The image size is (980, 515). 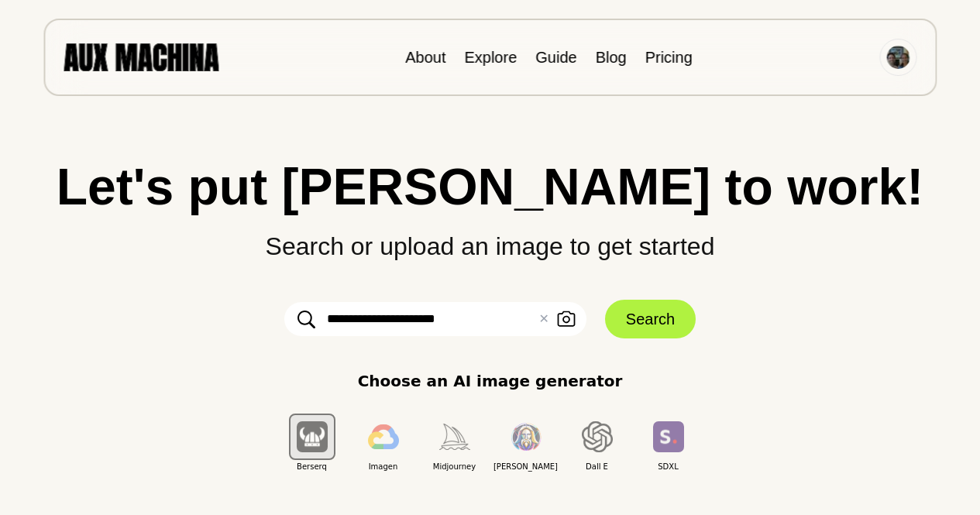 I want to click on span: Dall E, so click(x=597, y=466).